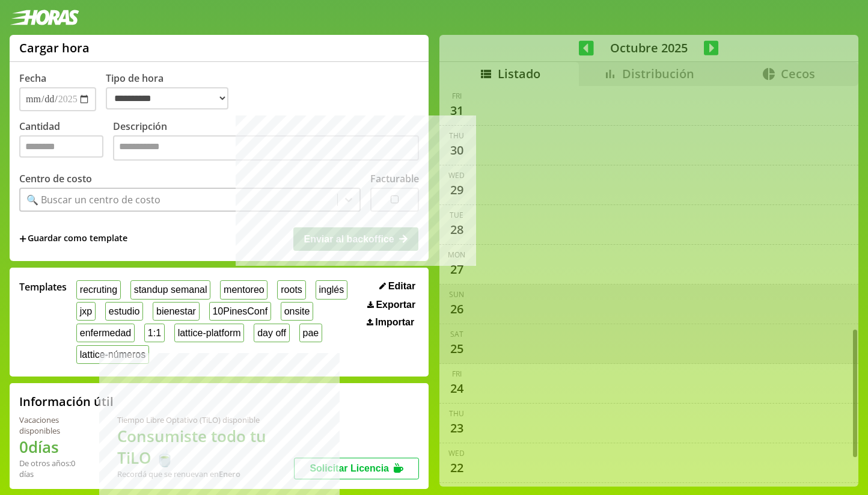  Describe the element at coordinates (206, 447) in the screenshot. I see `h1: Consumiste todo tu TiLO 🍵` at that location.